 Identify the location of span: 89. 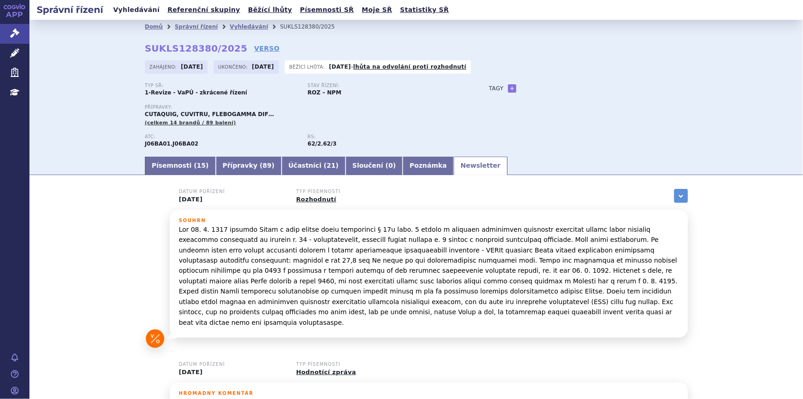
(267, 165).